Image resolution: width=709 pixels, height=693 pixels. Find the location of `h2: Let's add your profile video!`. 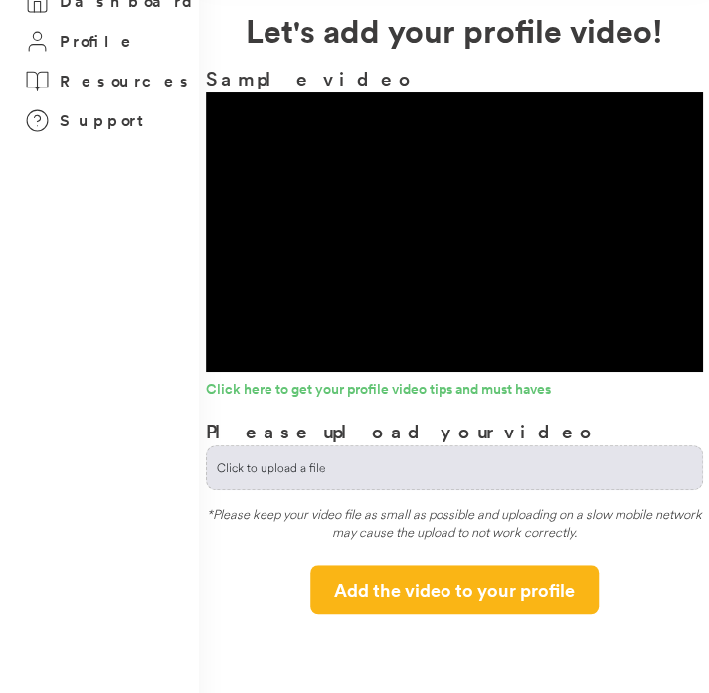

h2: Let's add your profile video! is located at coordinates (453, 30).